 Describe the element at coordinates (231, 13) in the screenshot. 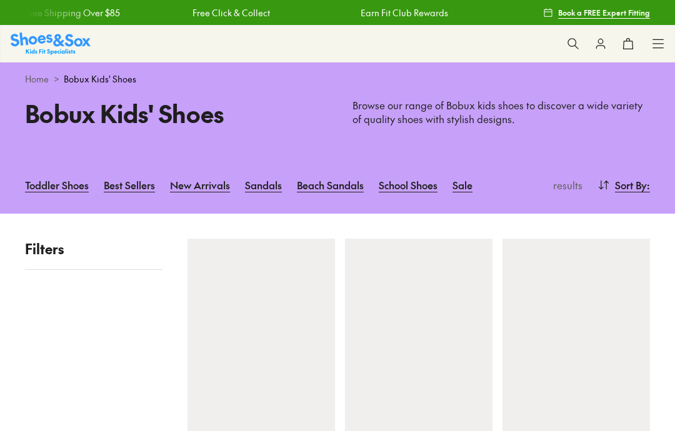

I see `a: Free Click & Collect` at that location.